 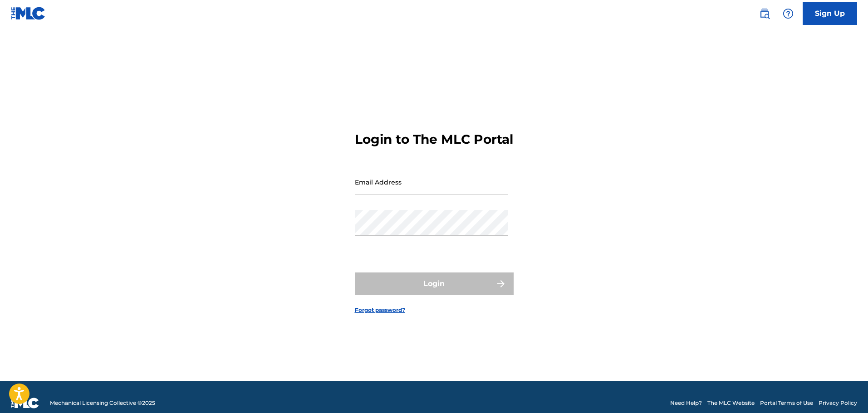 I want to click on a: Forgot password?, so click(x=380, y=311).